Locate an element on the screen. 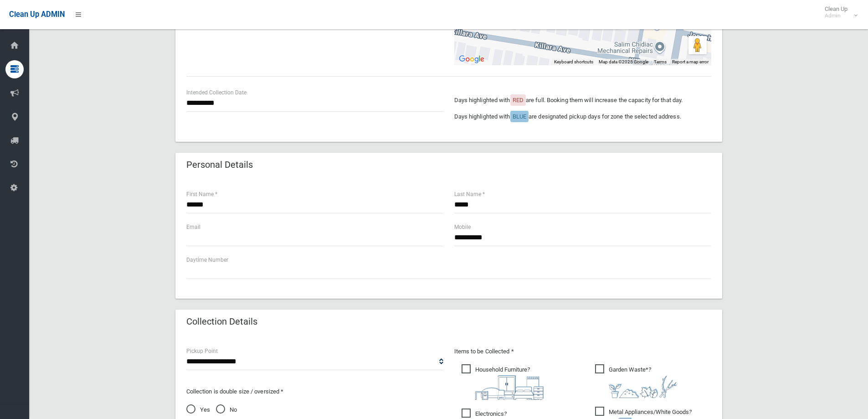 Image resolution: width=868 pixels, height=419 pixels. span: BLUE is located at coordinates (520, 116).